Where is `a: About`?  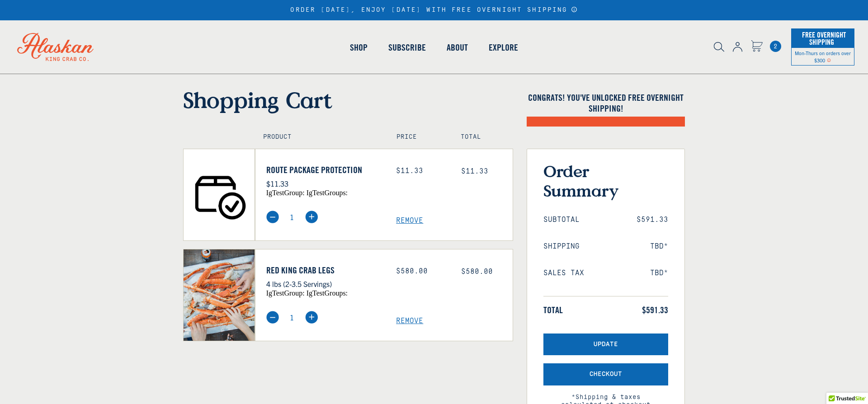 a: About is located at coordinates (457, 48).